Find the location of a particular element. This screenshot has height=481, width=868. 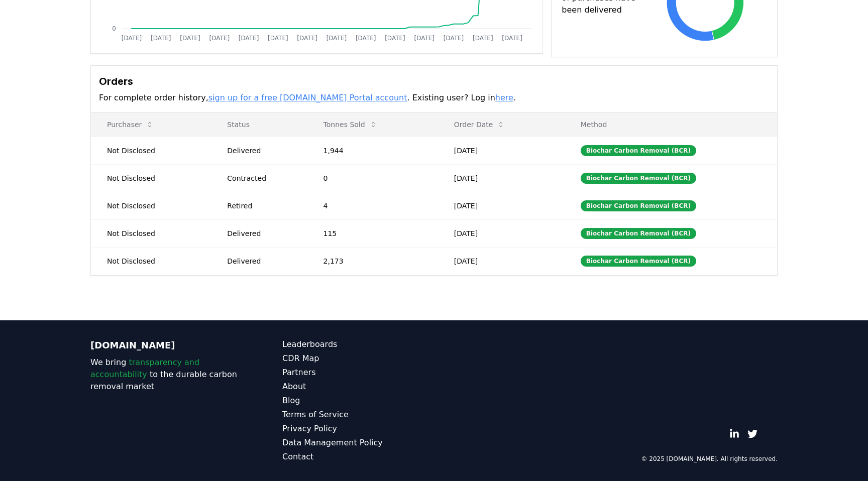

div: Contracted is located at coordinates (263, 178).